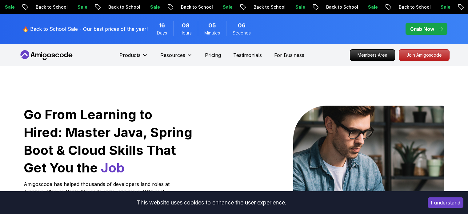  What do you see at coordinates (108, 141) in the screenshot?
I see `h1: Go From Learning to Hired: Master Java, Spring Boot & Cloud Skills That Get You the` at bounding box center [108, 141].